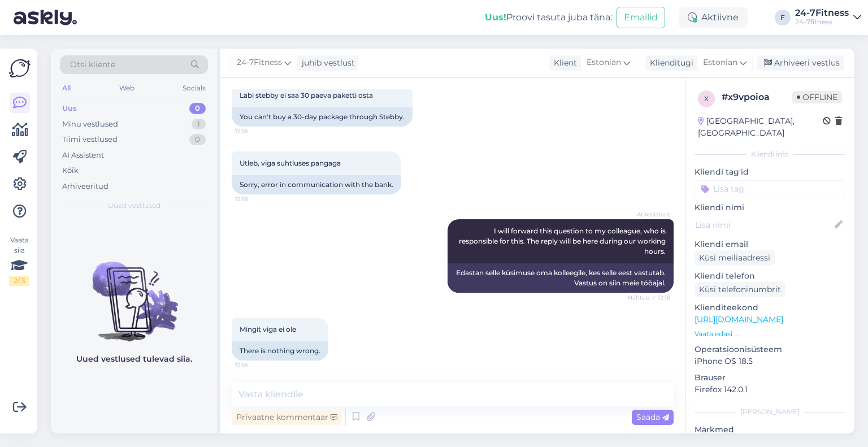  What do you see at coordinates (821, 13) in the screenshot?
I see `div: 24-7Fitness` at bounding box center [821, 13].